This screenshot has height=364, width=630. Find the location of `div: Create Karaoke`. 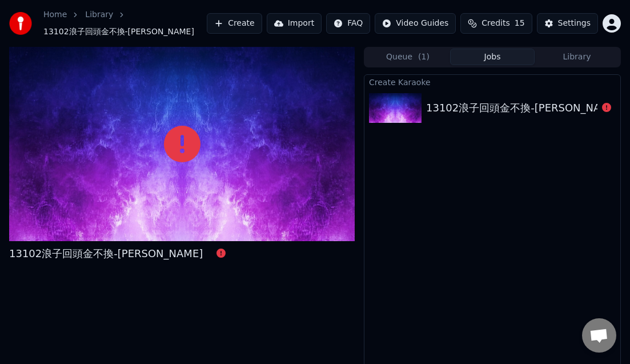

div: Create Karaoke is located at coordinates (492, 82).